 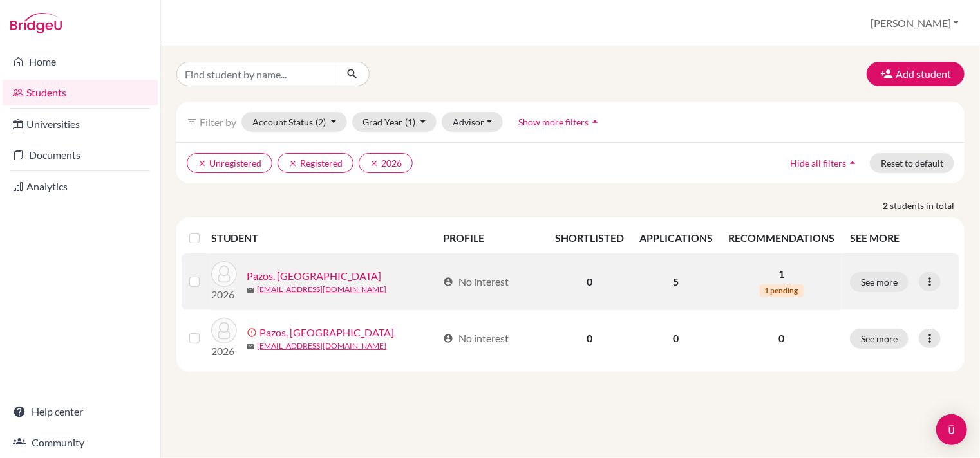 What do you see at coordinates (80, 187) in the screenshot?
I see `a: Analytics` at bounding box center [80, 187].